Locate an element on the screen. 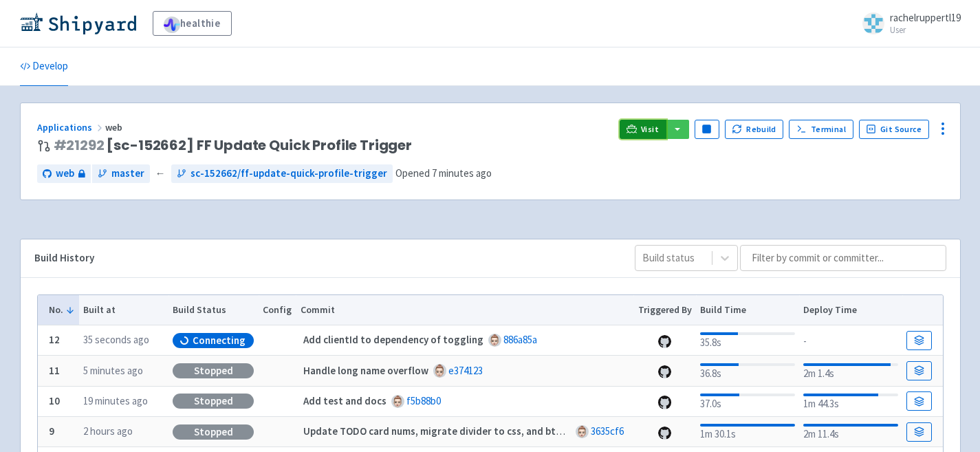  strong: Handle long name overflow is located at coordinates (366, 370).